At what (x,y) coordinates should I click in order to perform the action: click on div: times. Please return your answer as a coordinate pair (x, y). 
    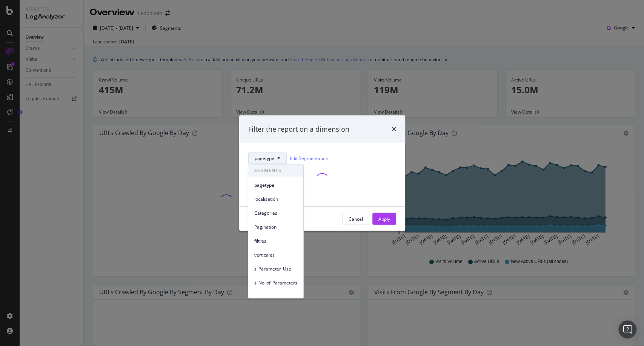
    Looking at the image, I should click on (394, 129).